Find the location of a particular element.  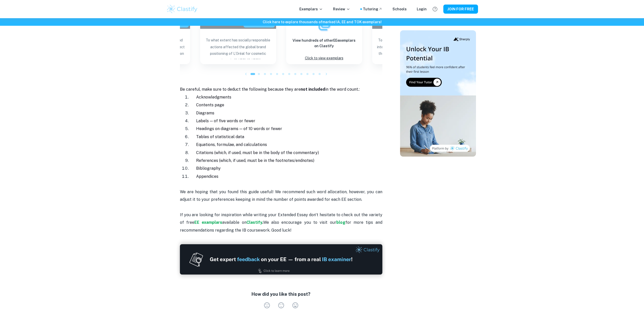

span: Equations, formulae, and calculations is located at coordinates (231, 145).